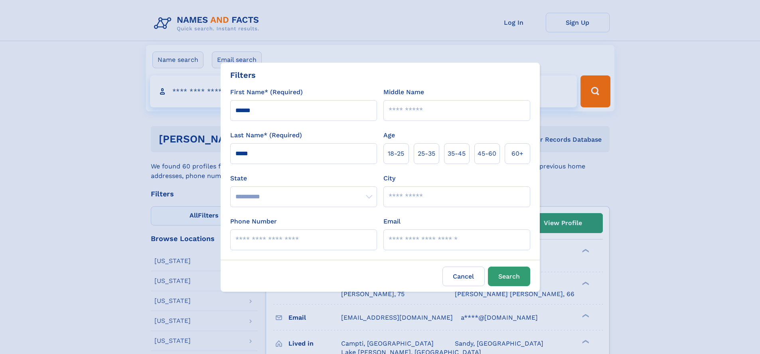 This screenshot has height=354, width=760. I want to click on label: Last Name* (Required), so click(266, 135).